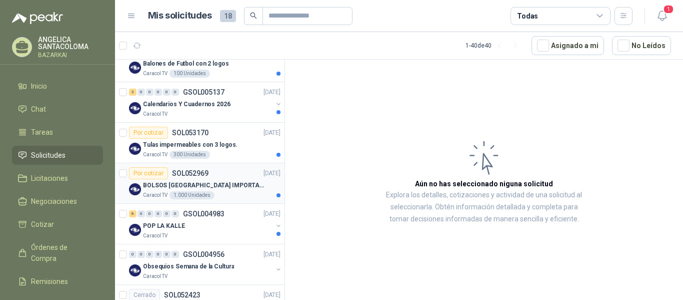 This screenshot has height=300, width=683. I want to click on div: 100 Unidades, so click(190, 74).